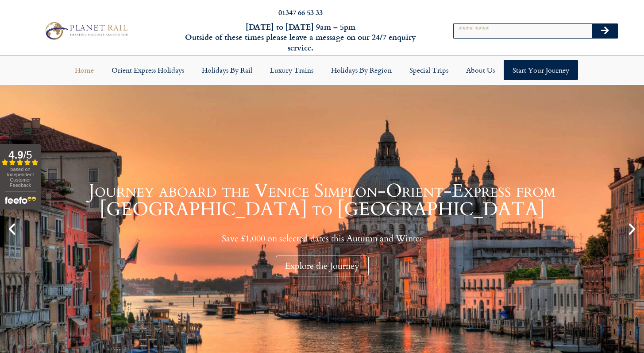 The width and height of the screenshot is (644, 353). I want to click on a: Special Trips, so click(429, 70).